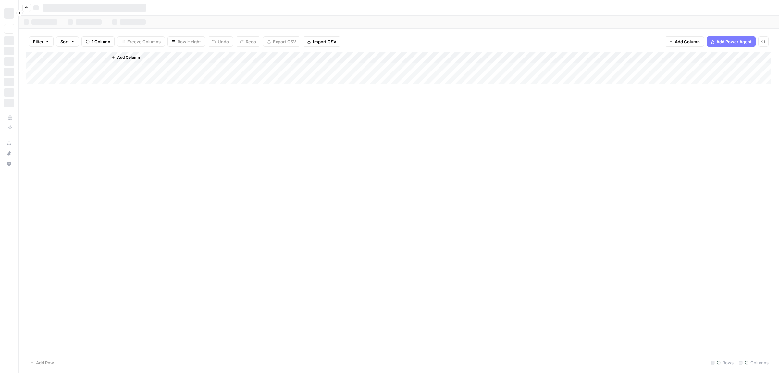  Describe the element at coordinates (324, 42) in the screenshot. I see `span: Import CSV` at that location.